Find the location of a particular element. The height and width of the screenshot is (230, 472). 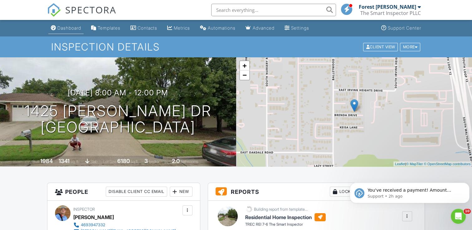

a: 4693947332 is located at coordinates (125, 225).